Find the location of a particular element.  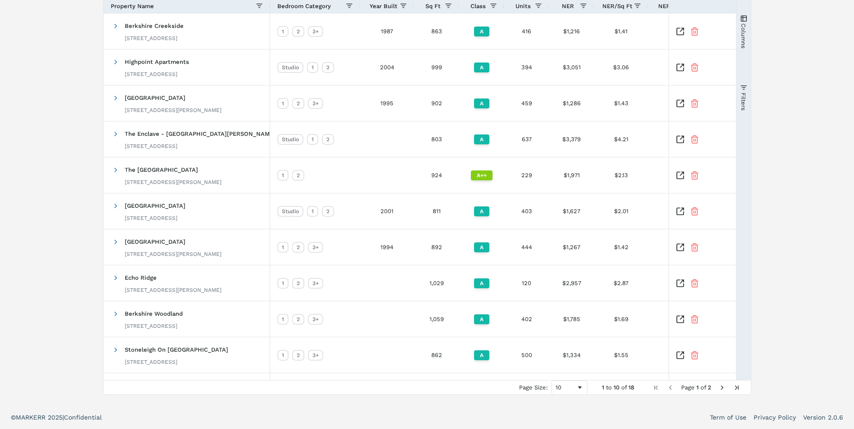

div: $3,051 is located at coordinates (571, 67).